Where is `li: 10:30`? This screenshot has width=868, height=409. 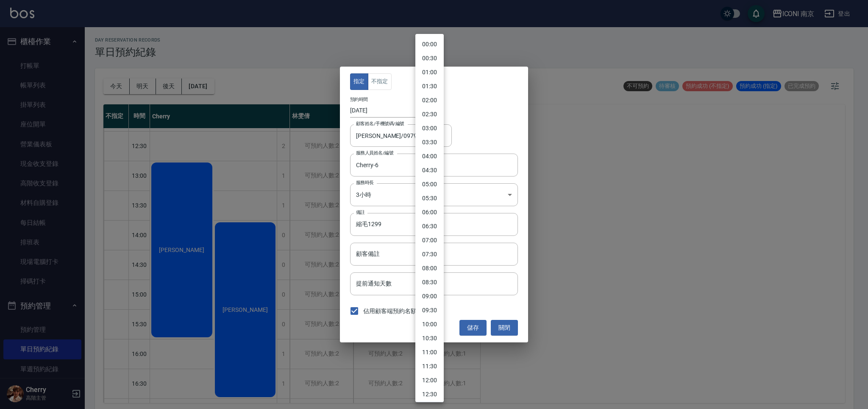
li: 10:30 is located at coordinates (429, 338).